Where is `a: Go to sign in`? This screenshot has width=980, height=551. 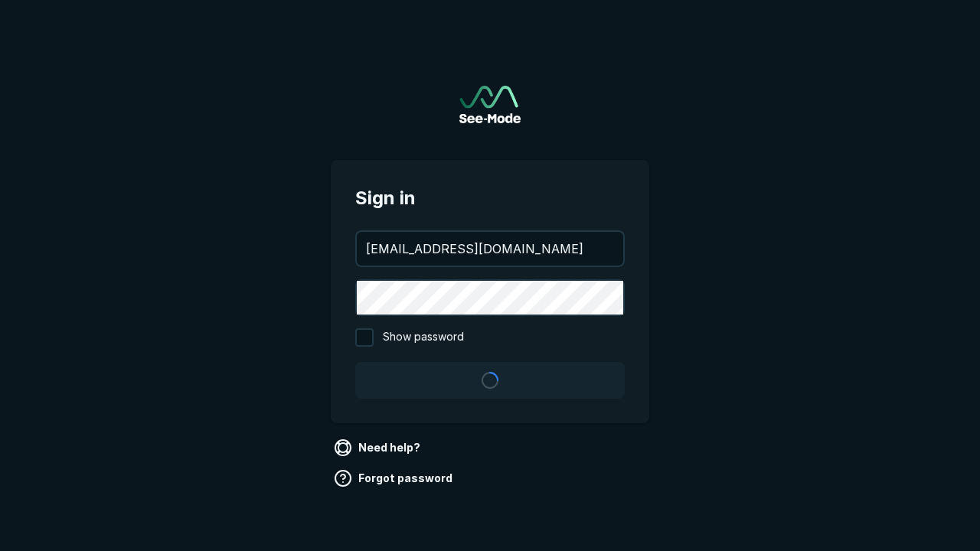
a: Go to sign in is located at coordinates (490, 104).